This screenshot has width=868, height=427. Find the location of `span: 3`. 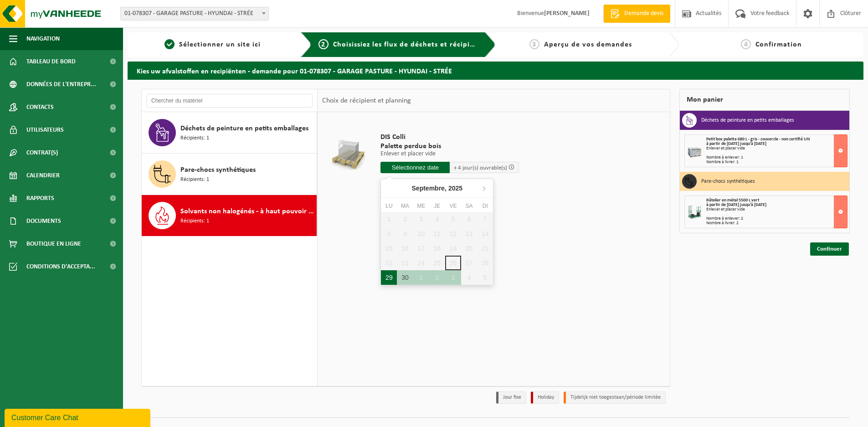

span: 3 is located at coordinates (534, 44).